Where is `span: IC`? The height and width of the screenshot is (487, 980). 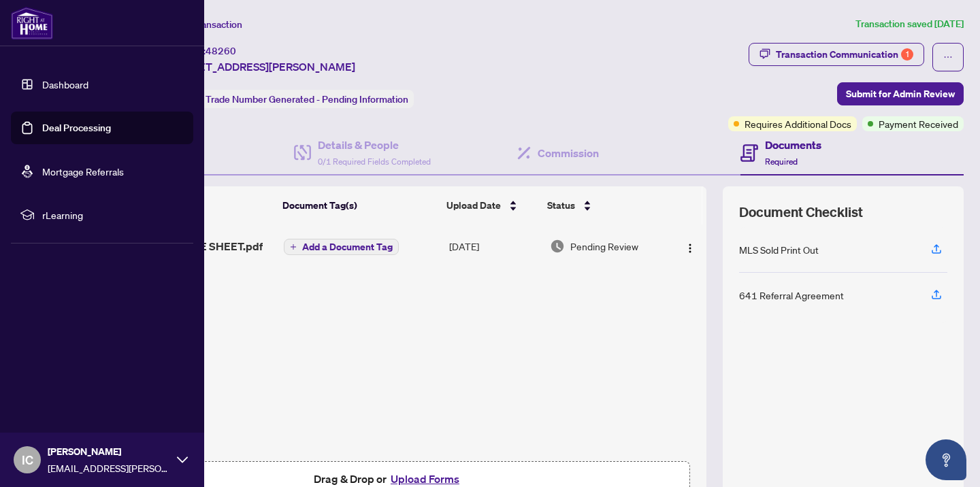 span: IC is located at coordinates (27, 460).